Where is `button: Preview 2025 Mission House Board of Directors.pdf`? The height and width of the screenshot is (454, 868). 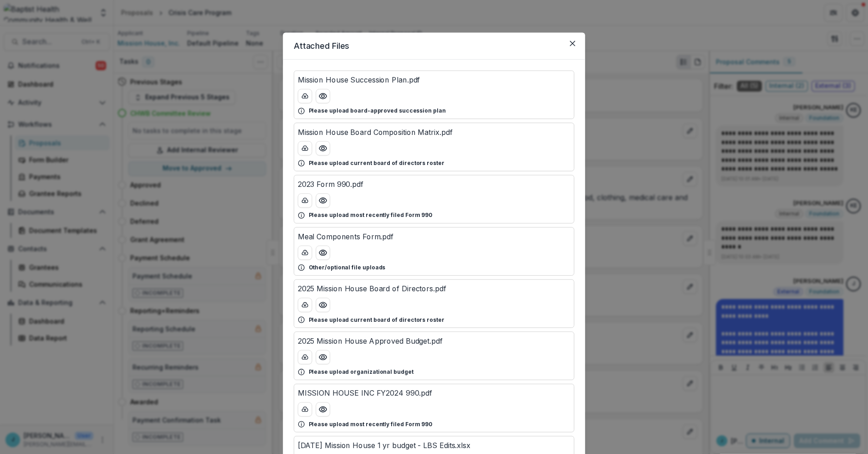
button: Preview 2025 Mission House Board of Directors.pdf is located at coordinates (323, 305).